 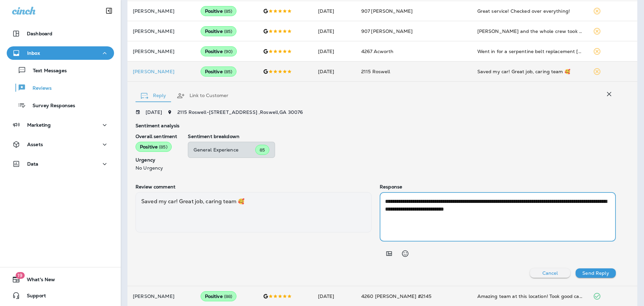 I want to click on button: Cancel, so click(x=550, y=273).